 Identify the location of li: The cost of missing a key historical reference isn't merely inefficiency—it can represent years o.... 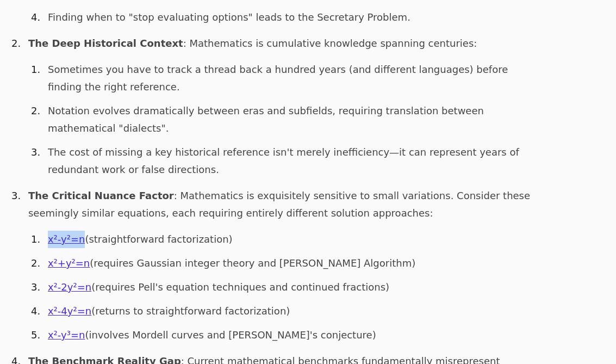
(287, 161).